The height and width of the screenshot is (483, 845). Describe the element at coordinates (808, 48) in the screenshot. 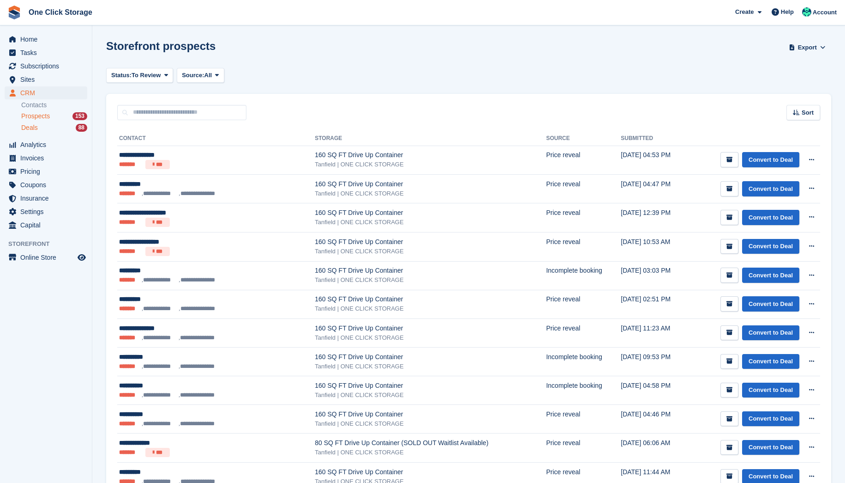

I see `span: Export` at that location.